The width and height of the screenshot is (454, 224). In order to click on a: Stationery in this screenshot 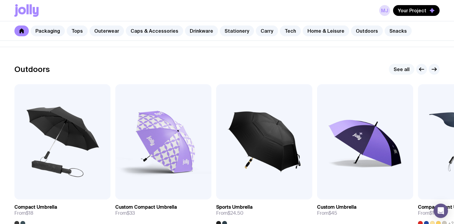, I will do `click(237, 31)`.